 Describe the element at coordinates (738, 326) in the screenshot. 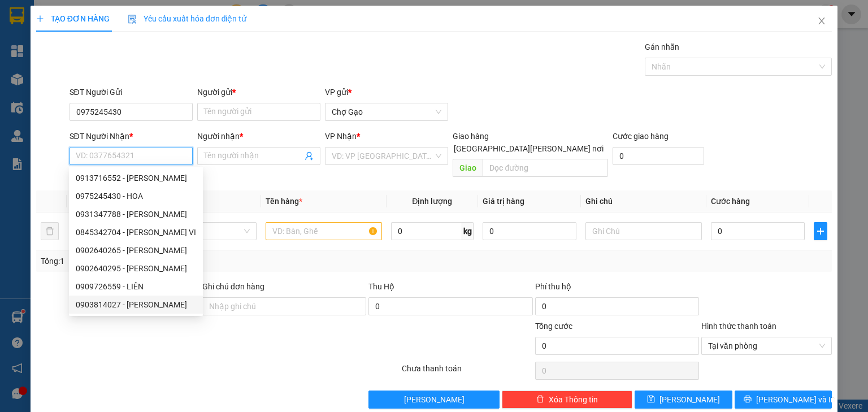

I see `label: Hình thức thanh toán` at that location.